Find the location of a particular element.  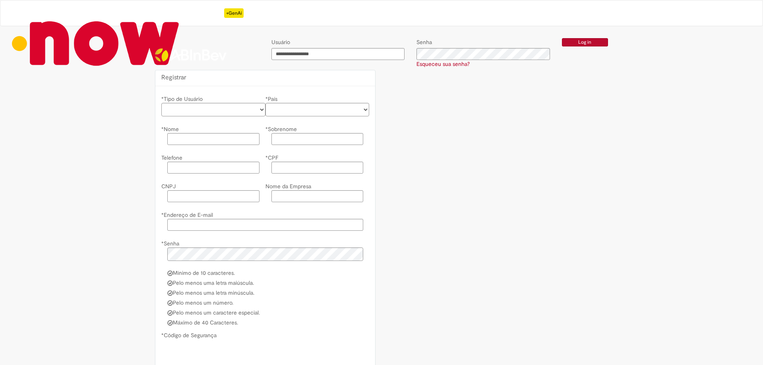

img: ServiceNow is located at coordinates (96, 43).